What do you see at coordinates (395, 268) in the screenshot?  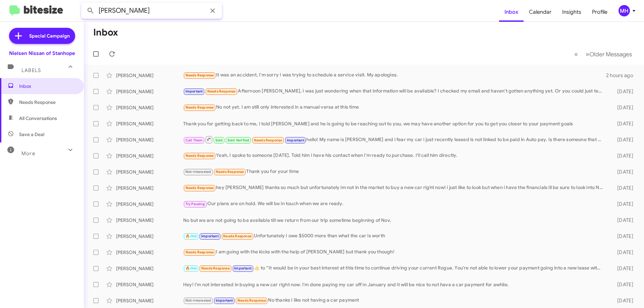 I see `div: ​👍​ to “ It would be in your best interest at this time to continue driving your current Rogue. Y...` at bounding box center [395, 268].